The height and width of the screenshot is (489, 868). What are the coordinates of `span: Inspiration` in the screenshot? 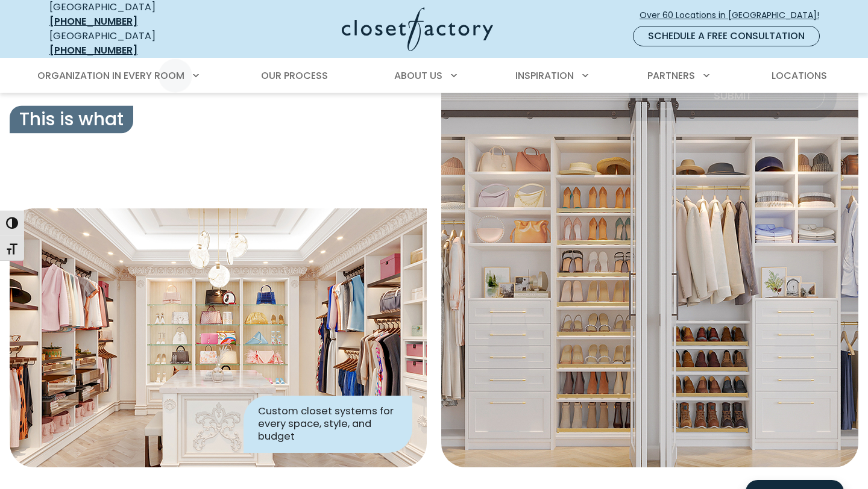 It's located at (544, 75).